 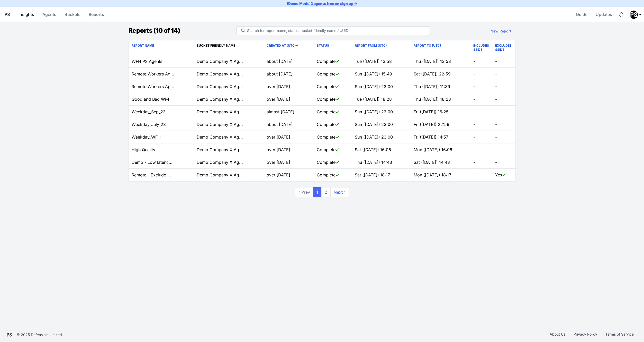 I want to click on a: Privacy Policy, so click(x=585, y=335).